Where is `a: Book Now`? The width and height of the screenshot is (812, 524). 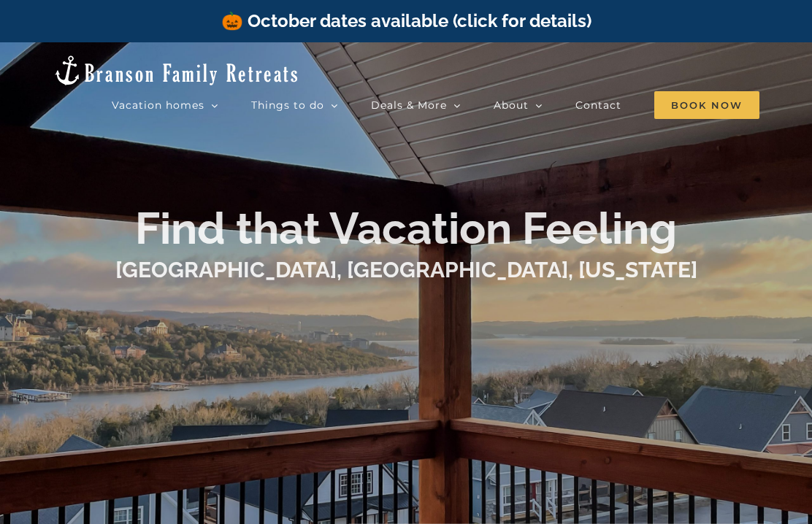
a: Book Now is located at coordinates (706, 105).